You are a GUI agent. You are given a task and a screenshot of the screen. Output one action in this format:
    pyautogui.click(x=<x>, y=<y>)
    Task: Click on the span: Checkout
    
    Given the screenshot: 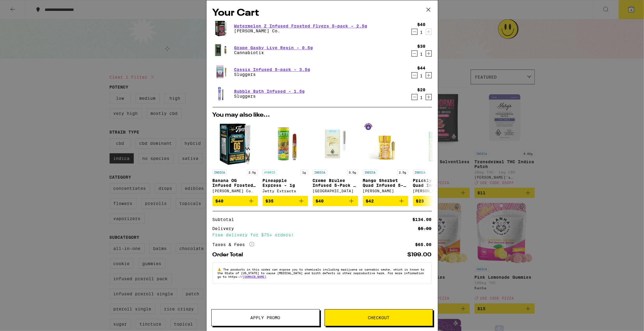 What is the action you would take?
    pyautogui.click(x=378, y=318)
    